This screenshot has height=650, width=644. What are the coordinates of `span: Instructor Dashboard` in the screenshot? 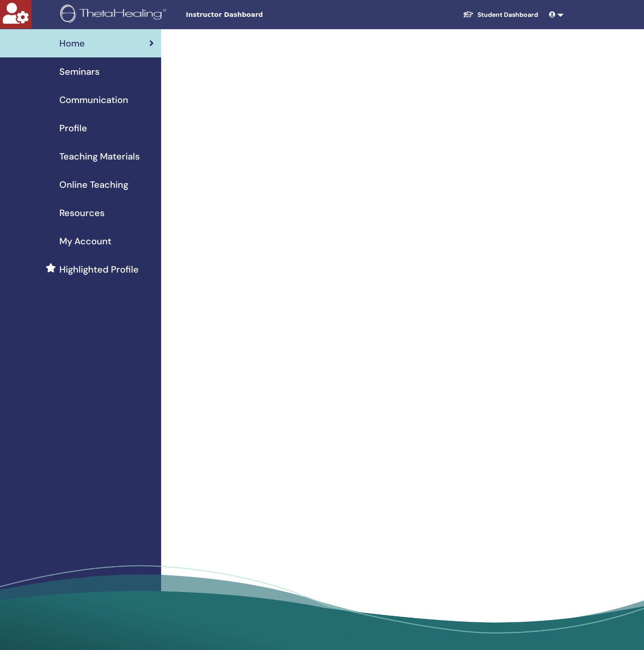 It's located at (254, 14).